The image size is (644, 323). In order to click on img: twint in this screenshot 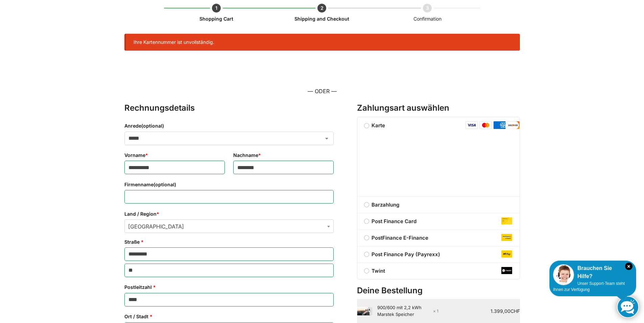, I will do `click(507, 271)`.